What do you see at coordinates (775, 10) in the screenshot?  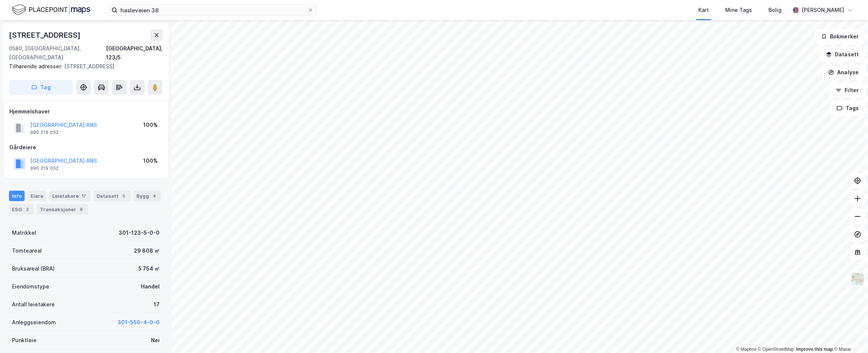 I see `div: Bolig` at bounding box center [775, 10].